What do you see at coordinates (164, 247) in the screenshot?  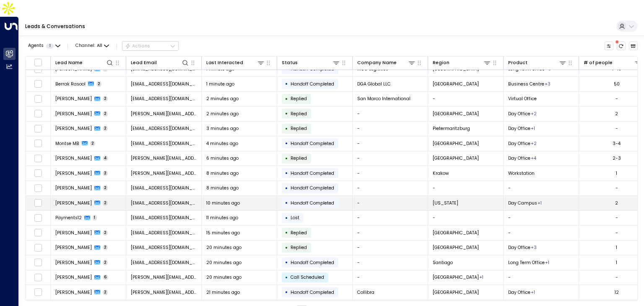 I see `span: claudiacouso01@gmail.com` at bounding box center [164, 247].